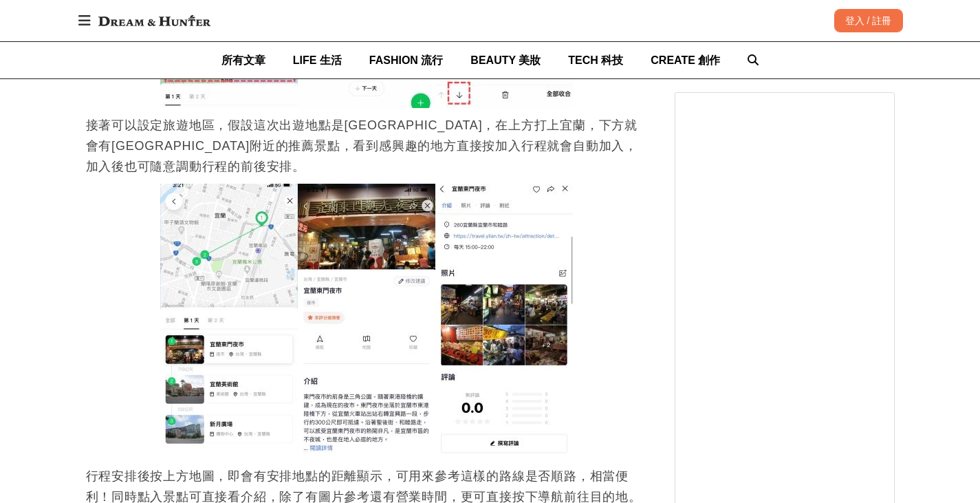 The height and width of the screenshot is (503, 980). What do you see at coordinates (596, 60) in the screenshot?
I see `a: TECH 科技` at bounding box center [596, 60].